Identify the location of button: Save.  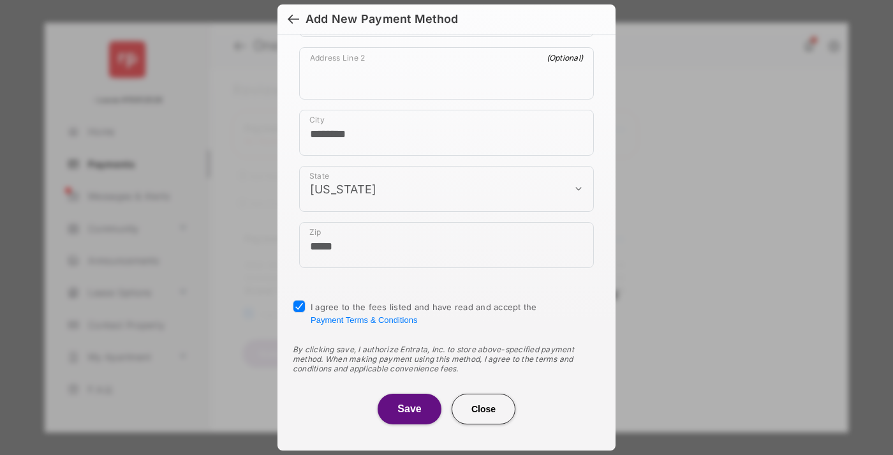
(410, 409).